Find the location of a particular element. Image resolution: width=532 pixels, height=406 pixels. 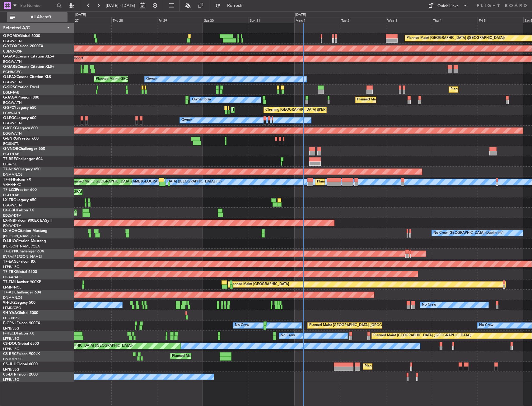

button: Refresh is located at coordinates (232, 6).